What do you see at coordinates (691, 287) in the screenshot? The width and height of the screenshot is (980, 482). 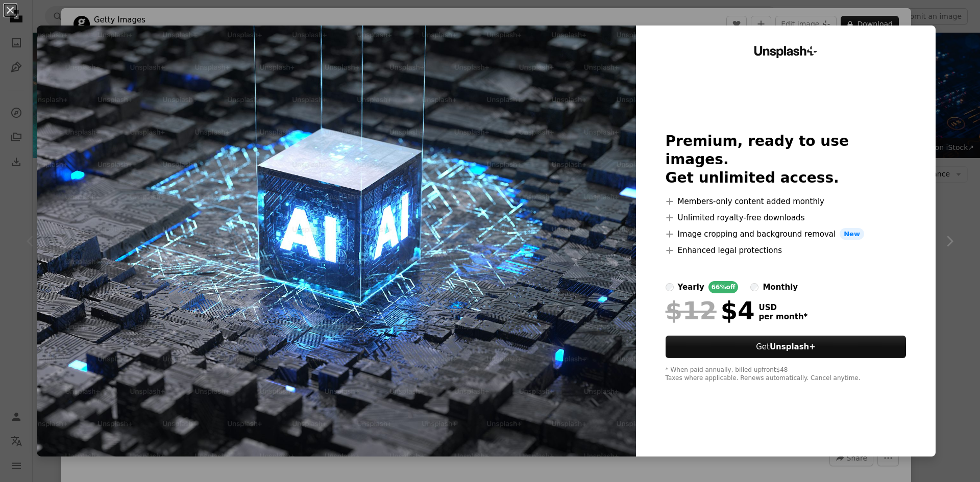 I see `div: yearly` at bounding box center [691, 287].